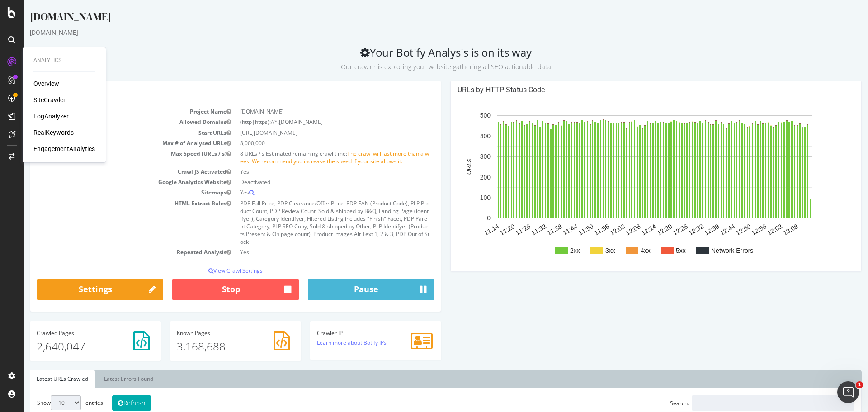 This screenshot has height=412, width=868. I want to click on td: Repeated Analysis, so click(112, 251).